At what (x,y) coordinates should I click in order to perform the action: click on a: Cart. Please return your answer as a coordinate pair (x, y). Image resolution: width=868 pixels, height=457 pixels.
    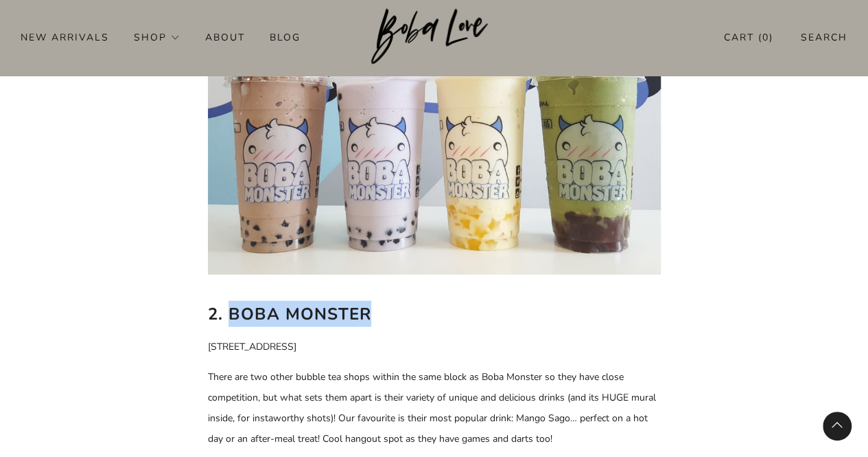
    Looking at the image, I should click on (748, 37).